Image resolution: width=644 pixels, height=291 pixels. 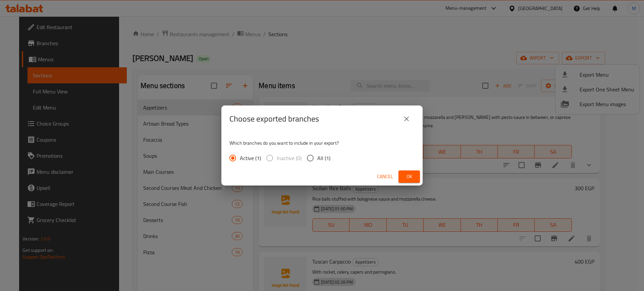 What do you see at coordinates (385, 177) in the screenshot?
I see `span: Cancel` at bounding box center [385, 177].